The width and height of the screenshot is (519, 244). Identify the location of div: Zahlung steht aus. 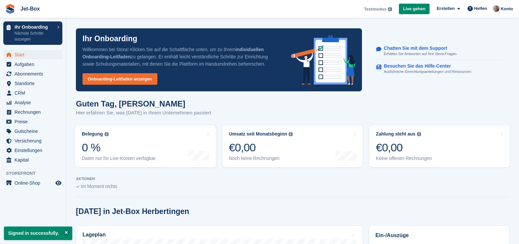
(395, 134).